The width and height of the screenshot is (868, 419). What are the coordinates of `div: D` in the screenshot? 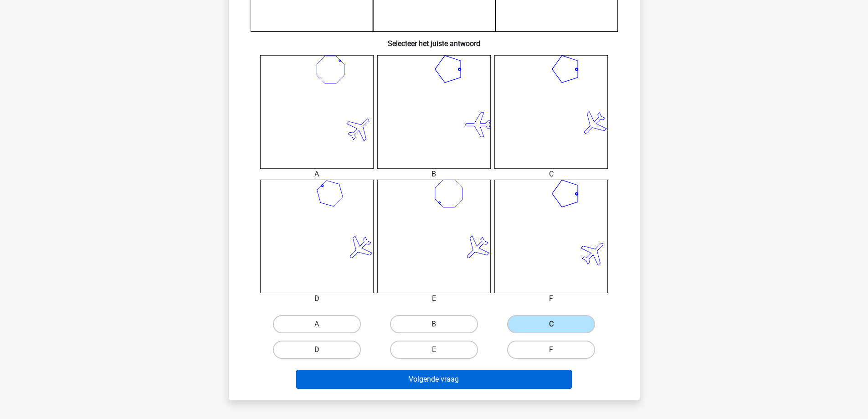 It's located at (317, 299).